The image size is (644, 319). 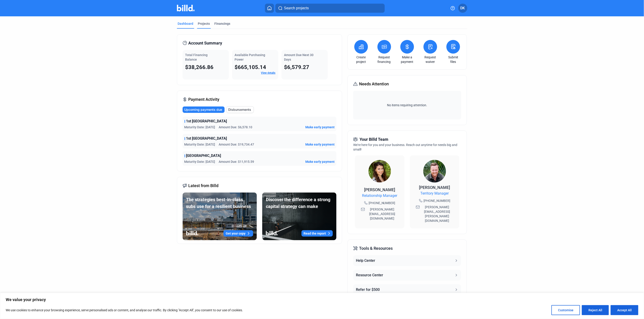 What do you see at coordinates (370, 275) in the screenshot?
I see `div: Resource Center` at bounding box center [370, 275].